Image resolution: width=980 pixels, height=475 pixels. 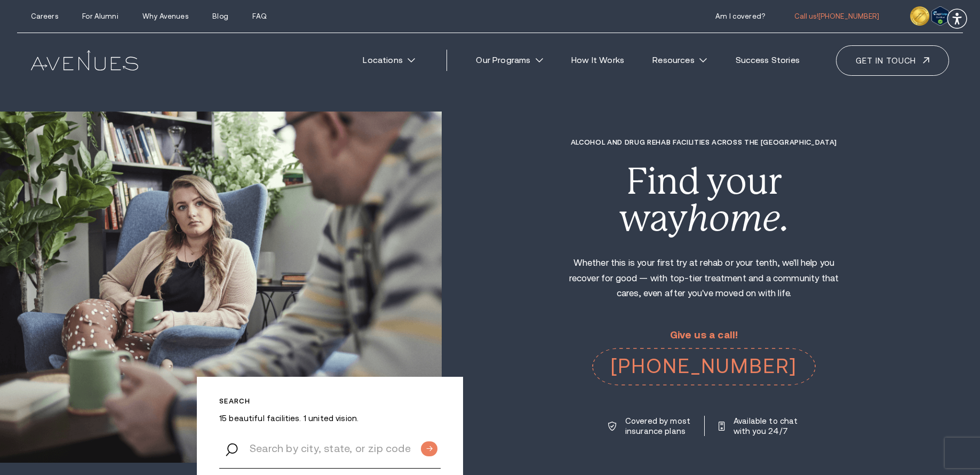 What do you see at coordinates (510, 60) in the screenshot?
I see `a: Our Programs` at bounding box center [510, 60].